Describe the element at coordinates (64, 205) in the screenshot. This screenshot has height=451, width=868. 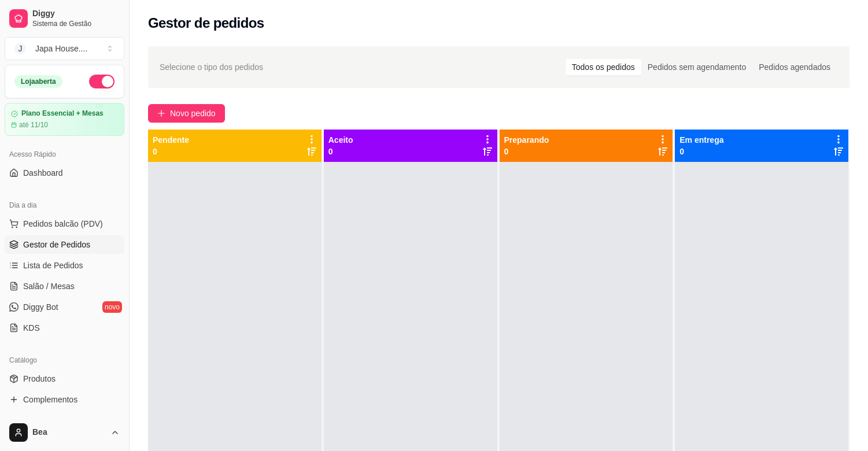
I see `div: Dia a dia` at that location.